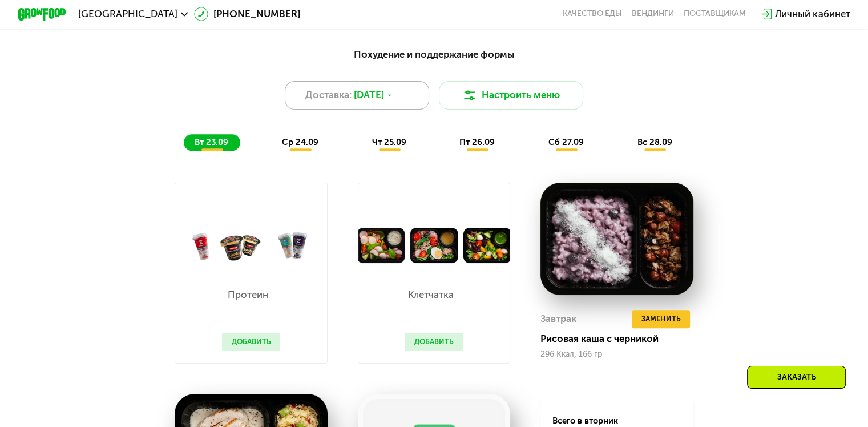 The image size is (868, 427). What do you see at coordinates (328, 95) in the screenshot?
I see `span: Доставка:` at bounding box center [328, 95].